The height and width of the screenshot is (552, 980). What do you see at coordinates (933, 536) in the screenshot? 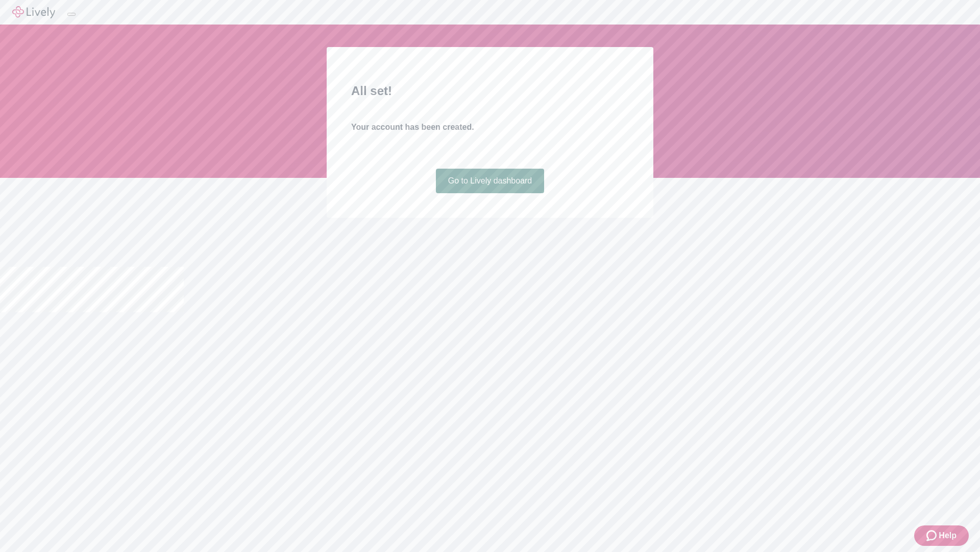
I see `svg: Zendesk support icon` at bounding box center [933, 536].